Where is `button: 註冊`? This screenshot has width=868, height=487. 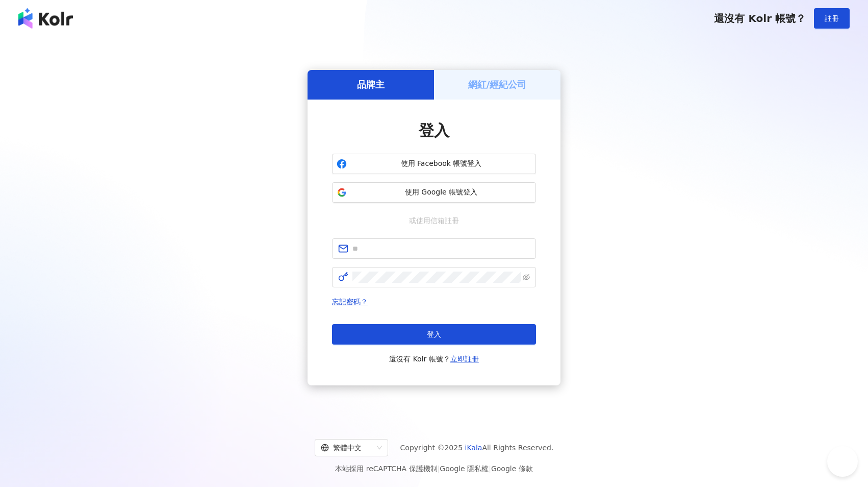
button: 註冊 is located at coordinates (832, 18).